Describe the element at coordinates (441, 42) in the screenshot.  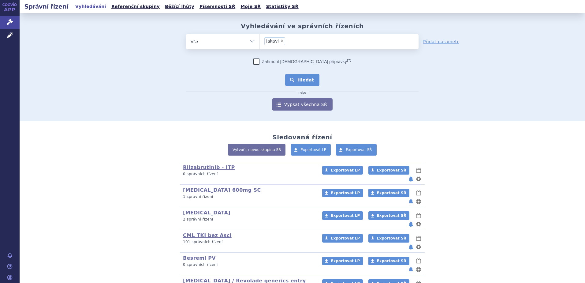
I see `a: Přidat parametr` at that location.